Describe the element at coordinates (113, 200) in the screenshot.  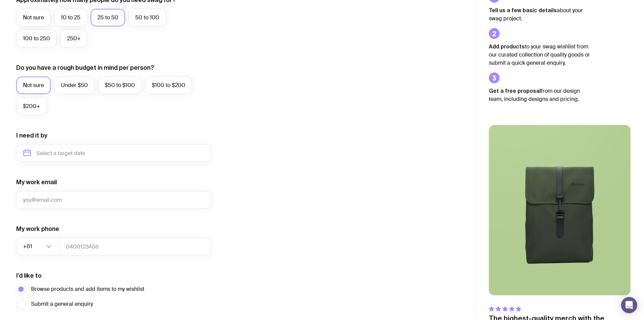
I see `input: you@email.com` at that location.